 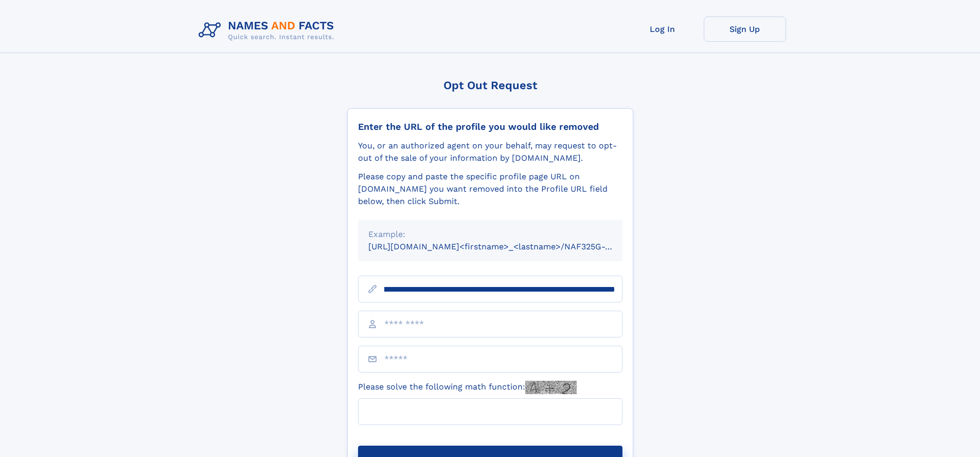 I want to click on a: Log In, so click(x=663, y=29).